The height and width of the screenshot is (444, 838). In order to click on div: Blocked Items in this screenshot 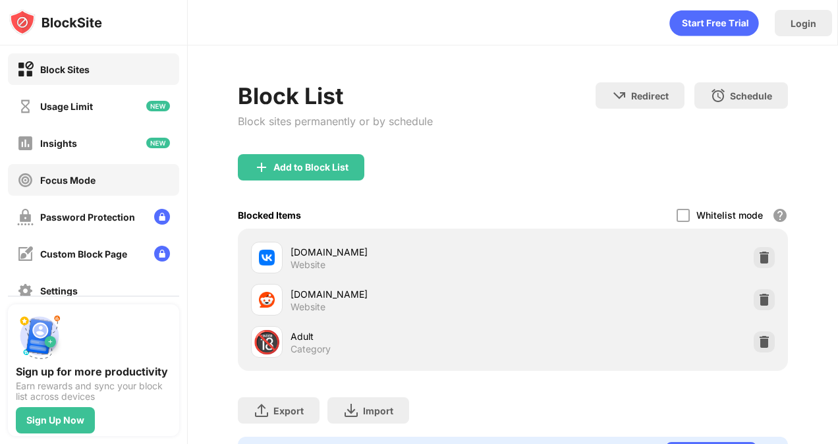, I will do `click(270, 215)`.